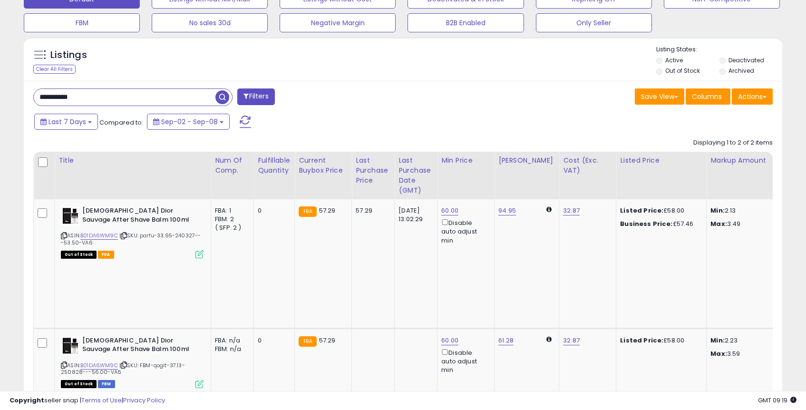 This screenshot has height=410, width=806. What do you see at coordinates (87, 400) in the screenshot?
I see `div: seller snap | |` at bounding box center [87, 400].